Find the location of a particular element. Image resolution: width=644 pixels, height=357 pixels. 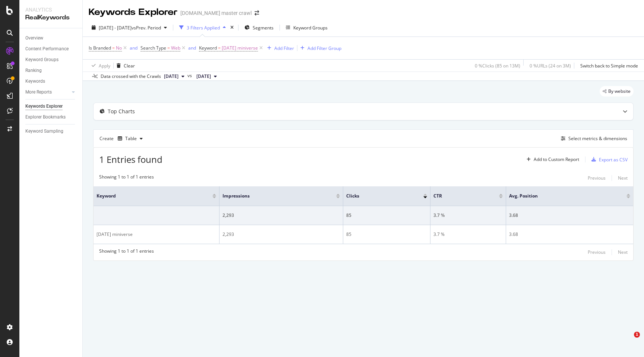

span: vs Prev. Period is located at coordinates (146, 28).